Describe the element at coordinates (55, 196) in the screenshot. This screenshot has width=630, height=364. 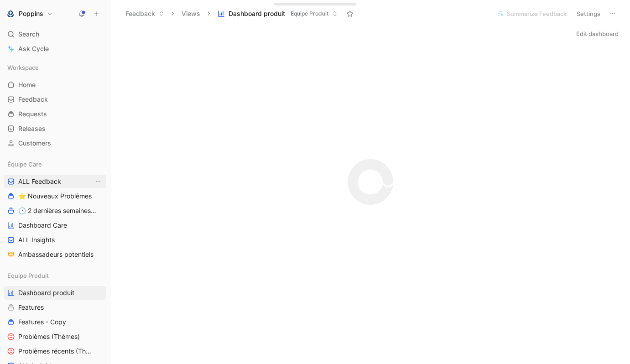
I see `a: ⭐ Nouveaux Problèmes` at that location.